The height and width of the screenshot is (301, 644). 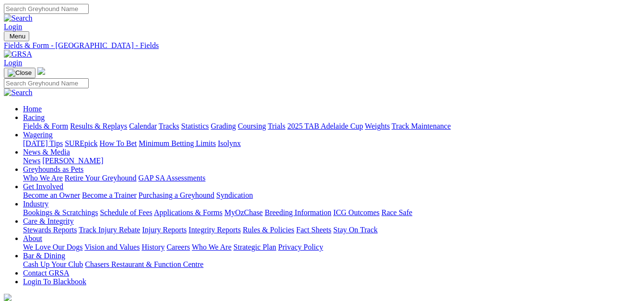 What do you see at coordinates (188, 212) in the screenshot?
I see `a: Applications & Forms` at bounding box center [188, 212].